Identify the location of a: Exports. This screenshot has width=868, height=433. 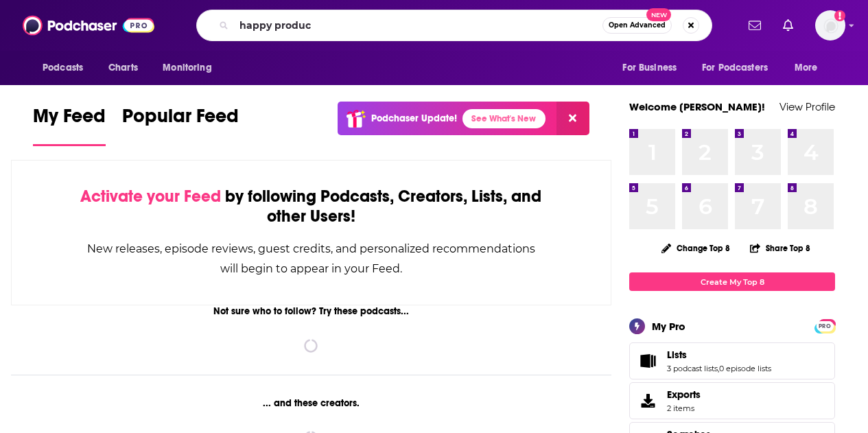
(732, 401).